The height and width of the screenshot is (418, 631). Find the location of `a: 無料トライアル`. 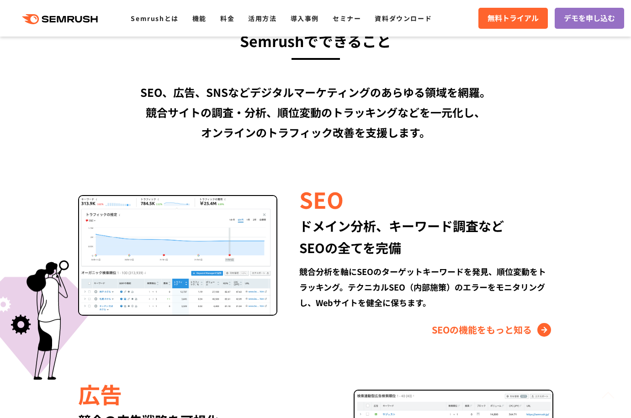

a: 無料トライアル is located at coordinates (513, 18).